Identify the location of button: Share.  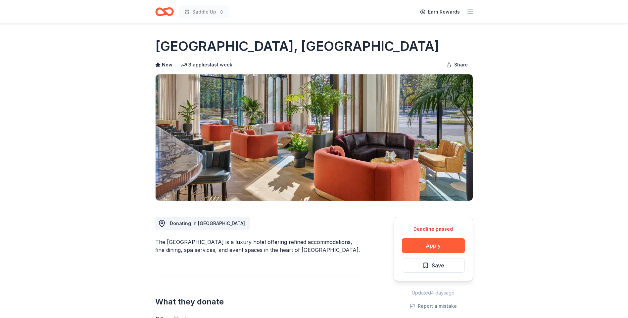
(457, 65).